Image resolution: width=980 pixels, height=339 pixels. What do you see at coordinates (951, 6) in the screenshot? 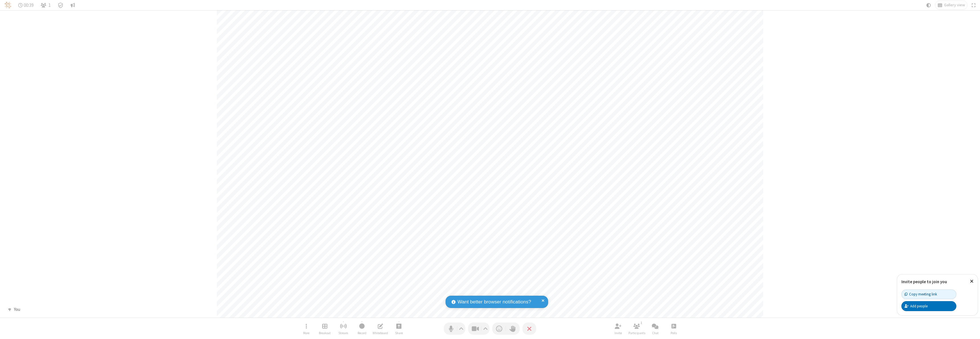
I see `button: Change layout` at bounding box center [951, 6].